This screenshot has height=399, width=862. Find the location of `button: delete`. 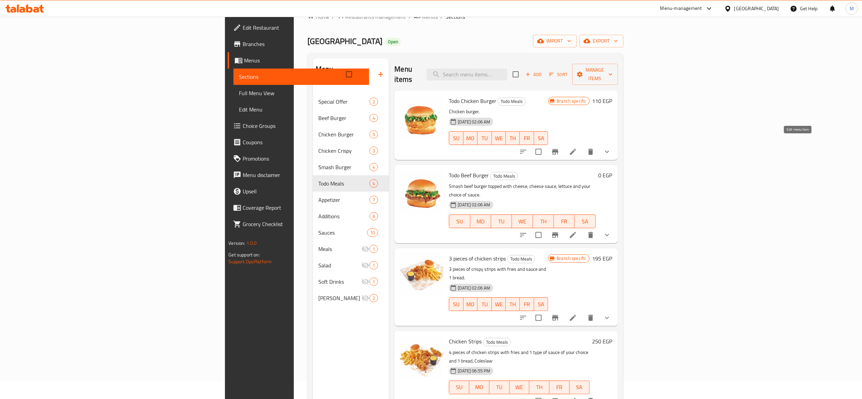

button: delete is located at coordinates (591, 318).